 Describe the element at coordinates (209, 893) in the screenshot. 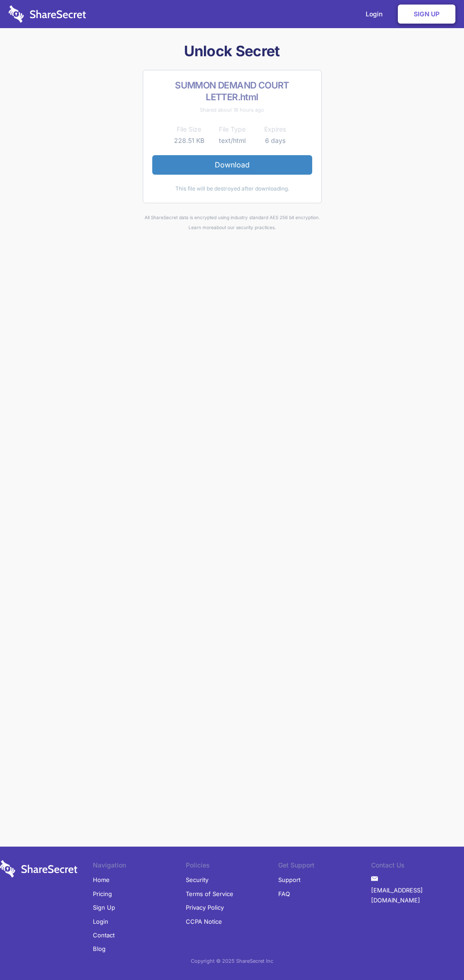

I see `a: Terms of Service` at that location.